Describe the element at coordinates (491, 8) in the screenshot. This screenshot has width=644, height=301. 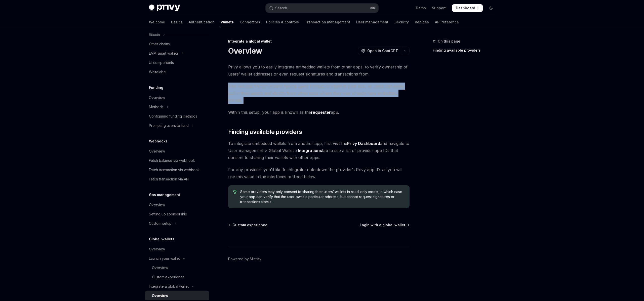
I see `button: Toggle dark mode` at that location.